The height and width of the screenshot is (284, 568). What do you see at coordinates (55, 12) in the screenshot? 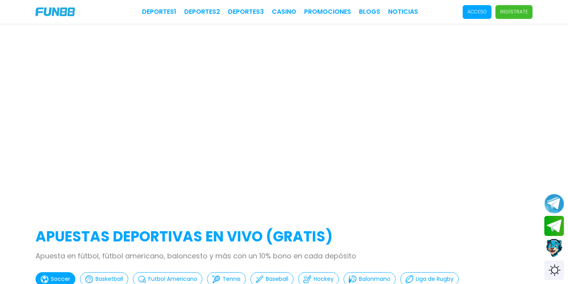
I see `img: Company Logo` at bounding box center [55, 12].